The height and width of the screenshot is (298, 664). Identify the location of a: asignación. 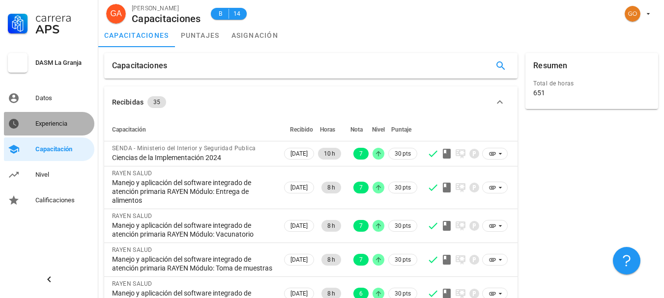
(255, 35).